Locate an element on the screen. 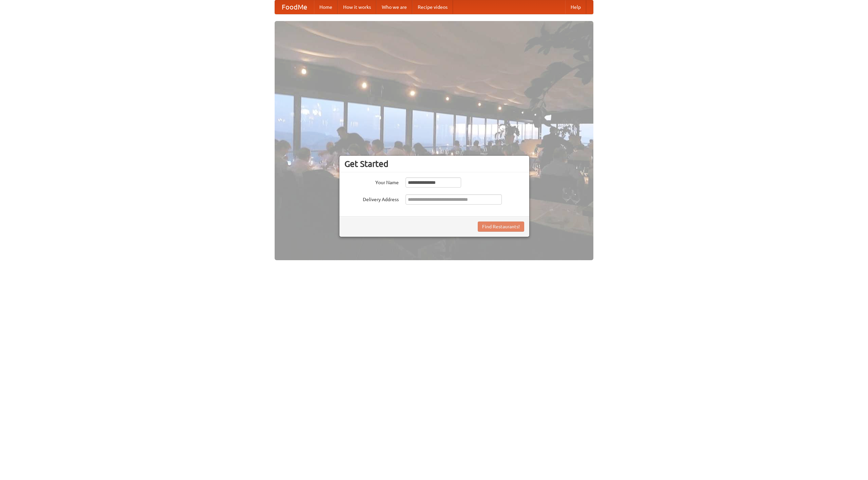 The image size is (868, 480). a: Home is located at coordinates (326, 7).